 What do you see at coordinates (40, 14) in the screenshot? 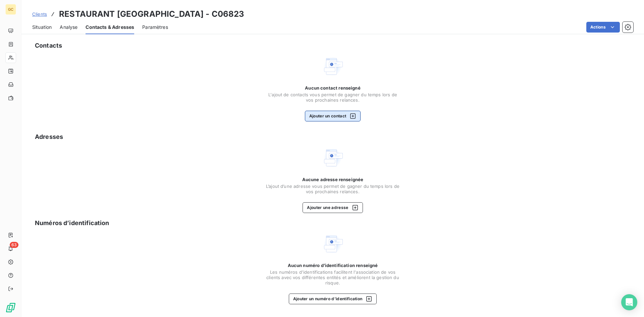
I see `a: Clients` at bounding box center [40, 14].